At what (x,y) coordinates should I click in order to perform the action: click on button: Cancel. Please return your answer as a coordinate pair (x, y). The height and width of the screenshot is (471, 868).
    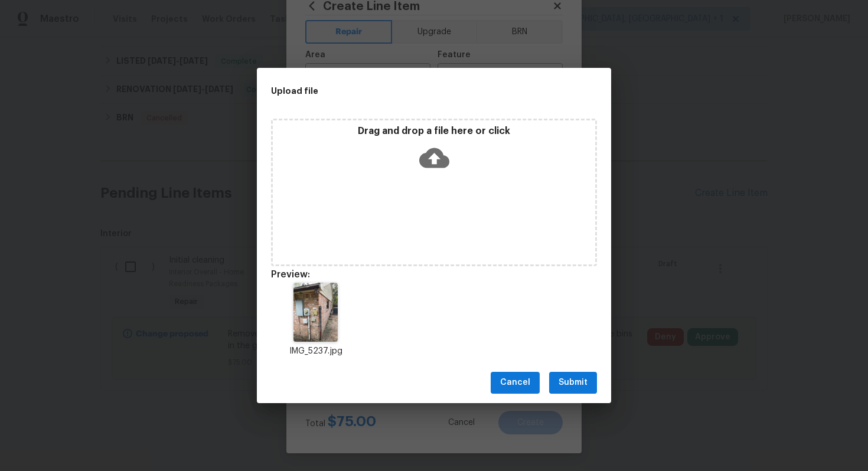
    Looking at the image, I should click on (514, 383).